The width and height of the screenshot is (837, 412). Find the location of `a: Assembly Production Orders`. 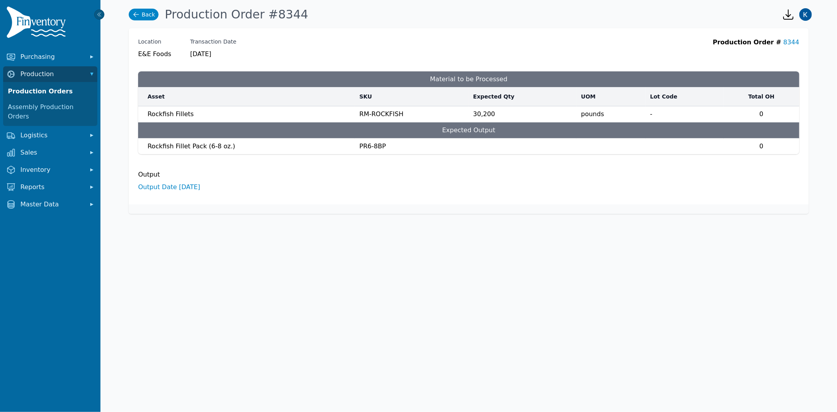

a: Assembly Production Orders is located at coordinates (50, 112).